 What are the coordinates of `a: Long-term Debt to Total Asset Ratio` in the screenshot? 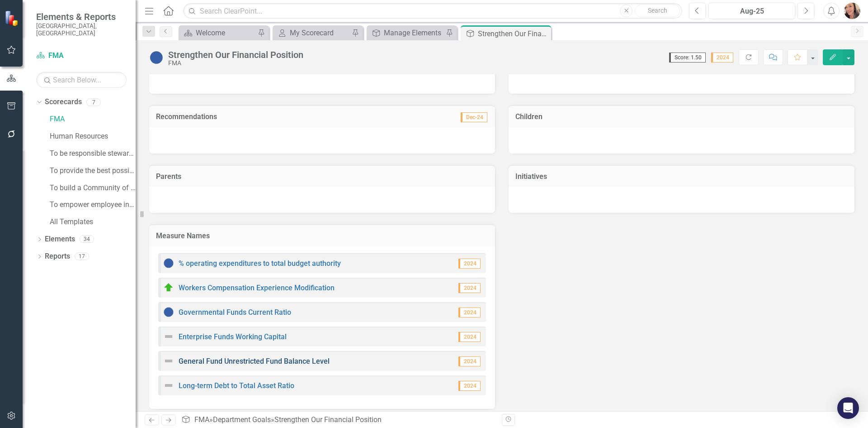 It's located at (236, 385).